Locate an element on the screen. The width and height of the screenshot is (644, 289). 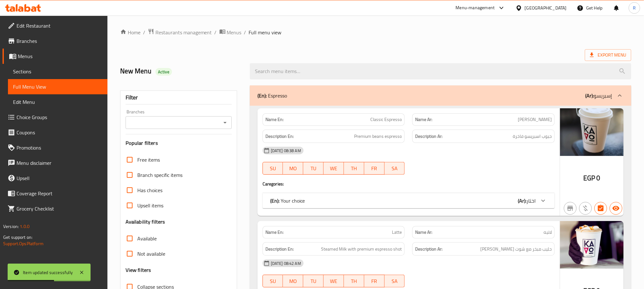
a: Sections is located at coordinates (58, 71).